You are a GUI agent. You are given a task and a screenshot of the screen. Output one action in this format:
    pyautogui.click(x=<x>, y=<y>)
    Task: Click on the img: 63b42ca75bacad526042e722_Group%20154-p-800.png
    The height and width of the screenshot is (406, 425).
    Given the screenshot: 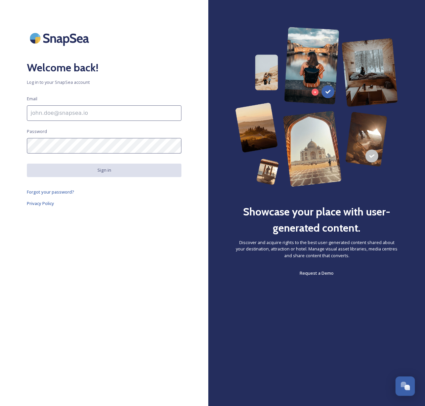 What is the action you would take?
    pyautogui.click(x=317, y=107)
    